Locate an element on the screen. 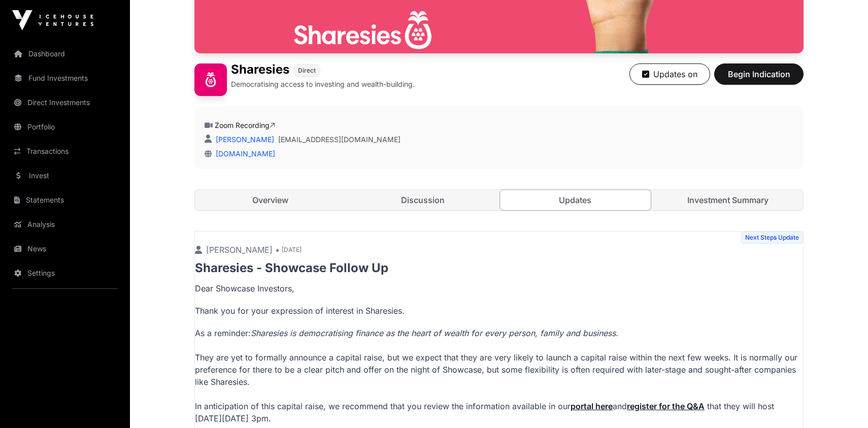 Image resolution: width=868 pixels, height=428 pixels. a: Direct Investments is located at coordinates (65, 103).